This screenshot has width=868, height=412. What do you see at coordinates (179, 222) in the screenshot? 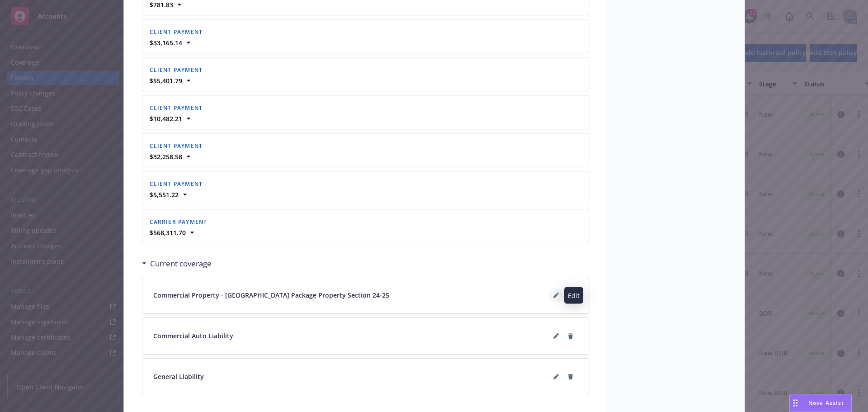
I see `span: Carrier payment` at bounding box center [179, 222].